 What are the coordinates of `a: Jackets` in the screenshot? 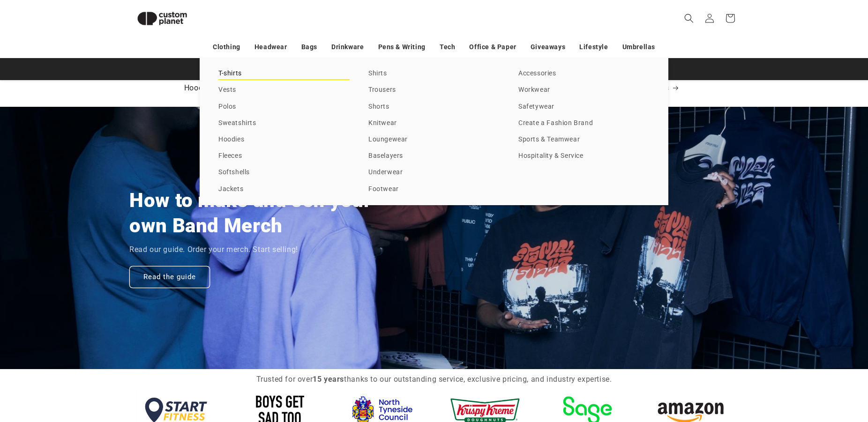 It's located at (284, 189).